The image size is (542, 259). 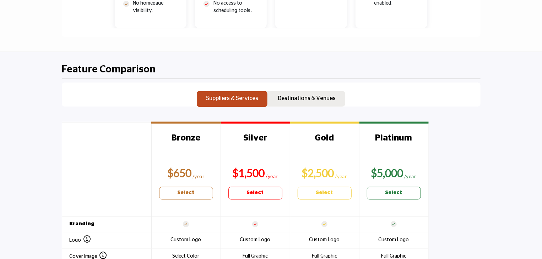 I want to click on button: Suppliers & Services, so click(x=232, y=99).